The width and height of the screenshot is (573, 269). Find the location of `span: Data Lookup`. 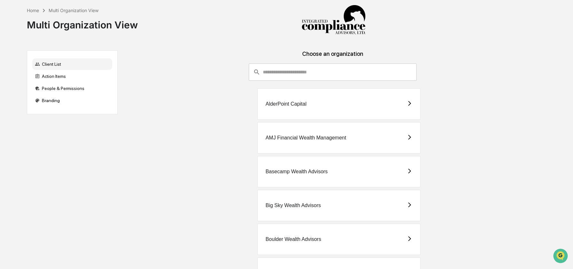

span: Data Lookup is located at coordinates (27, 96).